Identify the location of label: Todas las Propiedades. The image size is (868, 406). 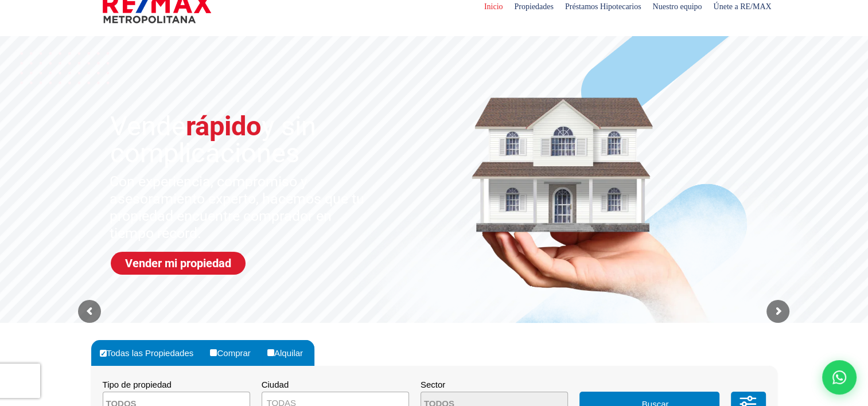
(151, 353).